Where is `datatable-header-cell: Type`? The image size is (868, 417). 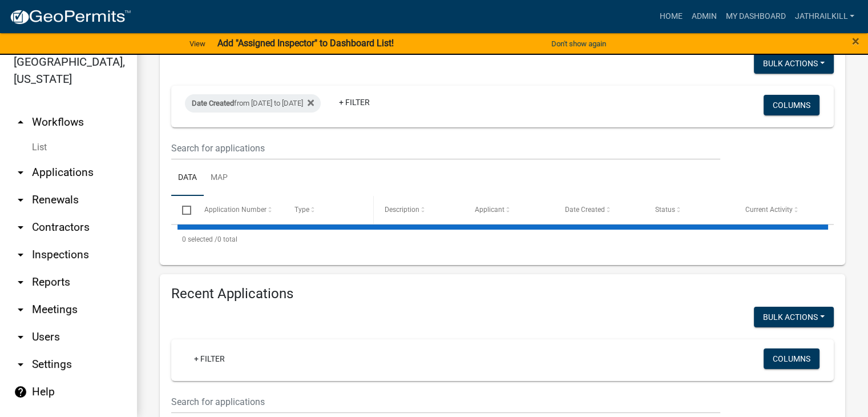 datatable-header-cell: Type is located at coordinates (328, 210).